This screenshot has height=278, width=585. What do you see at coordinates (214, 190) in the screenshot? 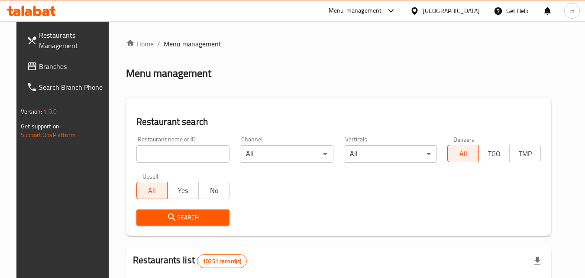
I see `span: No` at bounding box center [214, 190].